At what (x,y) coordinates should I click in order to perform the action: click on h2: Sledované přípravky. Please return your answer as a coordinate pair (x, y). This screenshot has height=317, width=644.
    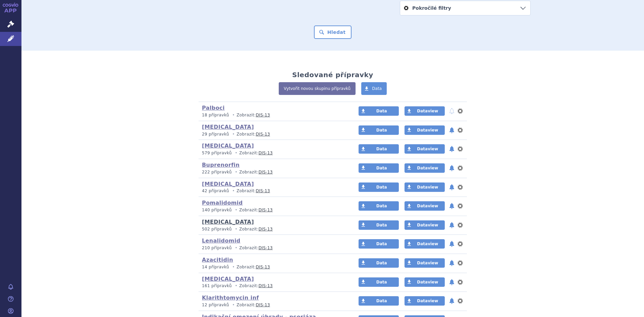
    Looking at the image, I should click on (333, 75).